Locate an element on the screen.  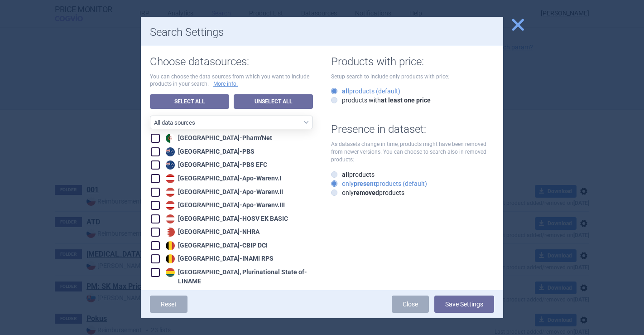
h1: Products with price: is located at coordinates (413, 62).